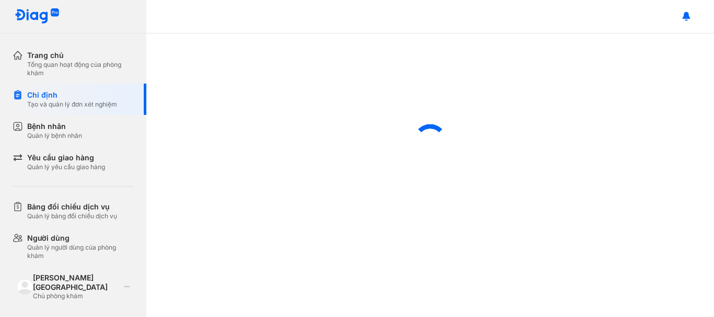 This screenshot has width=714, height=317. What do you see at coordinates (66, 158) in the screenshot?
I see `div: Yêu cầu giao hàng` at bounding box center [66, 158].